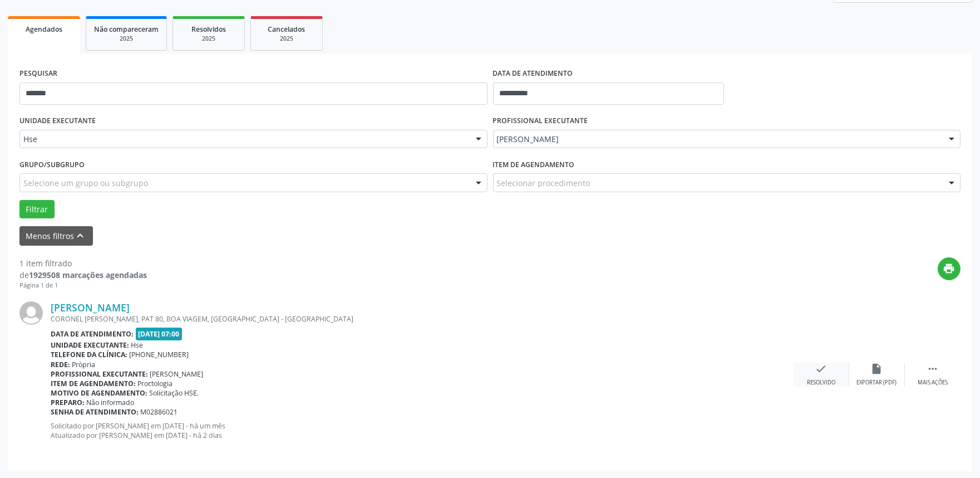  Describe the element at coordinates (174, 392) in the screenshot. I see `span: Solicitação HSE.` at that location.